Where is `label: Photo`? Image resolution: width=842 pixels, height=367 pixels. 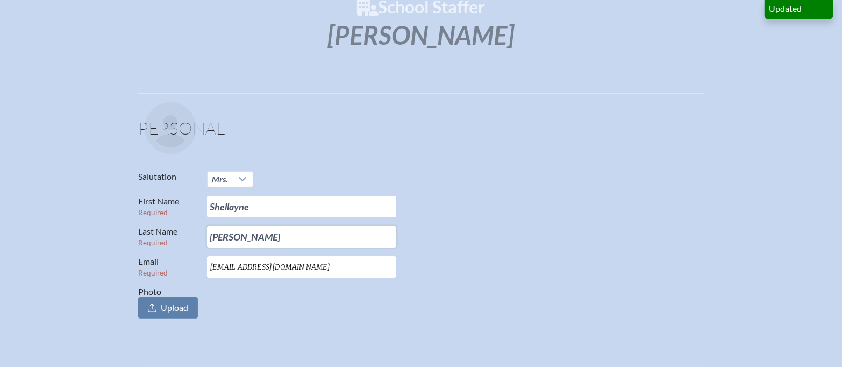 label: Photo is located at coordinates (168, 302).